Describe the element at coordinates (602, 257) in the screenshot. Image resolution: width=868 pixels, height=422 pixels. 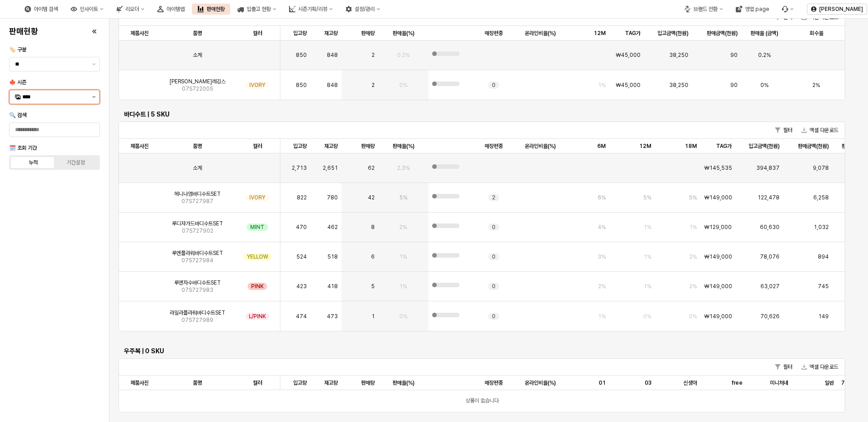
I see `span: 3%` at that location.